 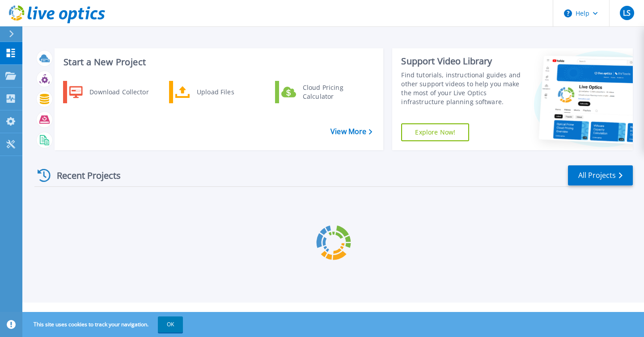 What do you see at coordinates (600, 175) in the screenshot?
I see `a: All Projects` at bounding box center [600, 175].